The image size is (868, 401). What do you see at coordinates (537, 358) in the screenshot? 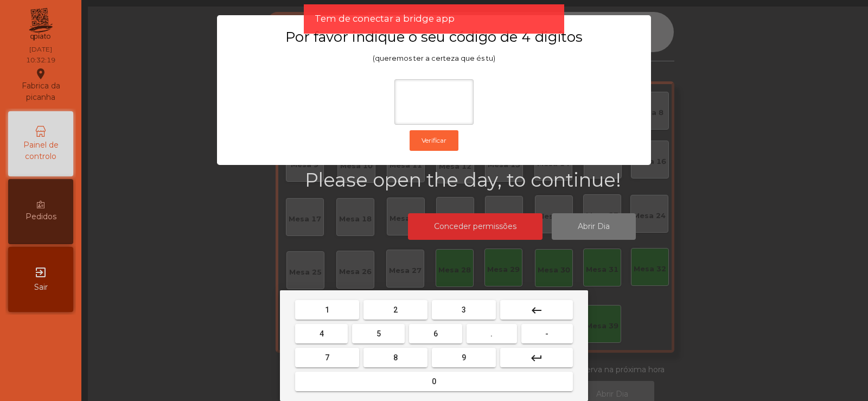
I see `mat-icon: keyboard_return` at bounding box center [537, 358].